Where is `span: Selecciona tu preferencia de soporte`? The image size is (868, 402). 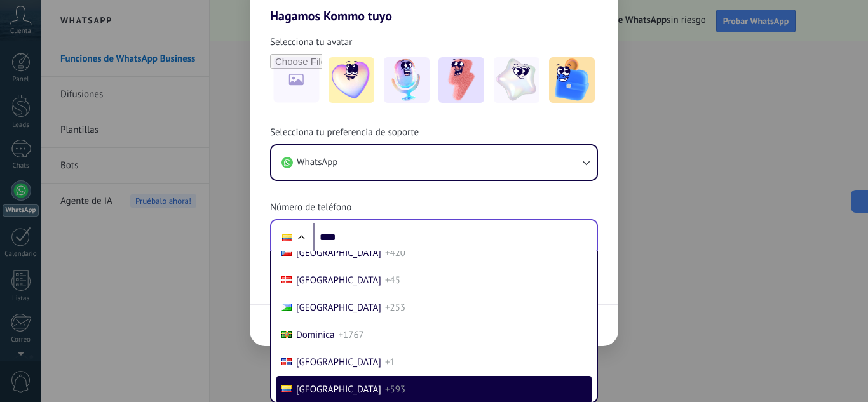 span: Selecciona tu preferencia de soporte is located at coordinates (344, 133).